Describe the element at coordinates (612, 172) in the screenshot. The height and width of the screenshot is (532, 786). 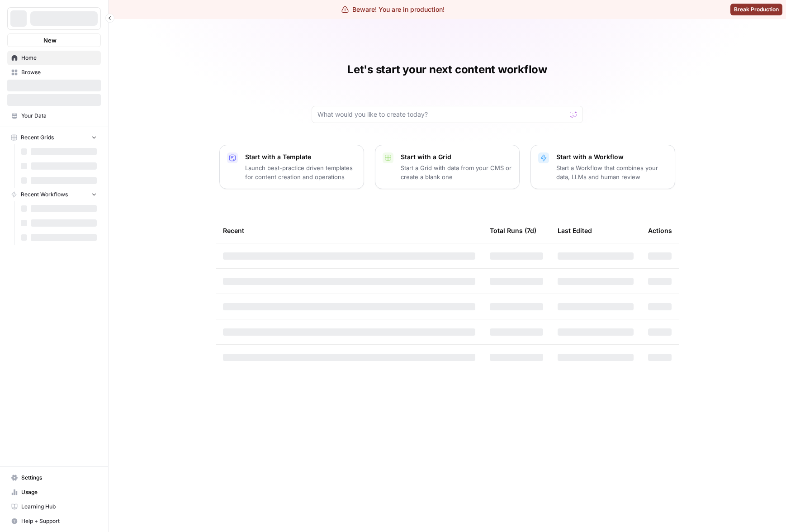
I see `p: Start a Workflow that combines your data, LLMs and human review` at that location.